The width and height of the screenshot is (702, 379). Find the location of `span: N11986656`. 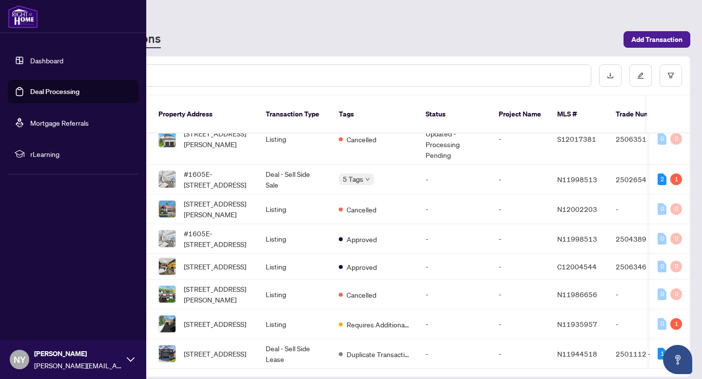

span: N11986656 is located at coordinates (577, 295).